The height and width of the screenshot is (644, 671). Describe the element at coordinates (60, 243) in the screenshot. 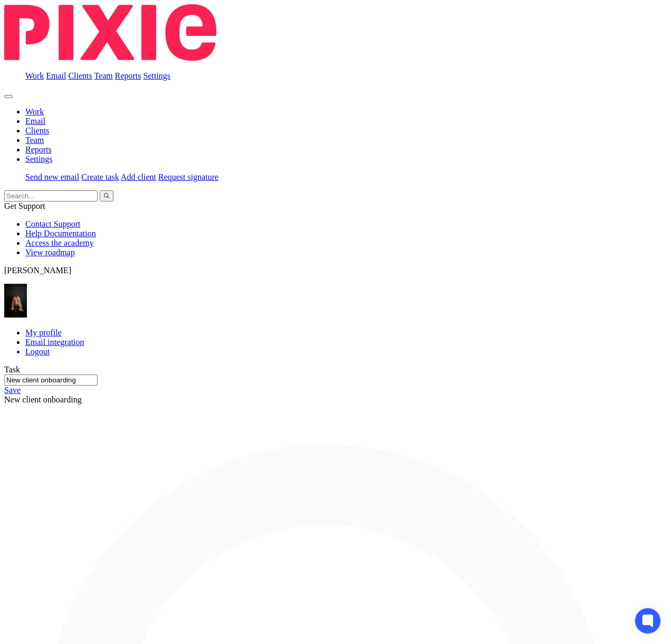

I see `span: Access the academy` at that location.